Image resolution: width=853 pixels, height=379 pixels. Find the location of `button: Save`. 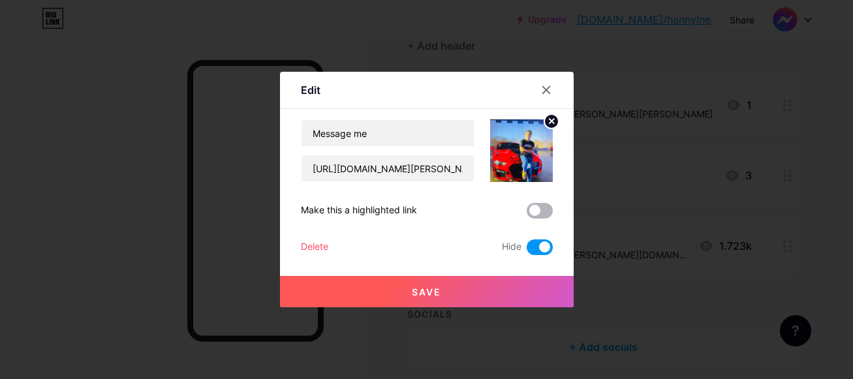

button: Save is located at coordinates (427, 292).